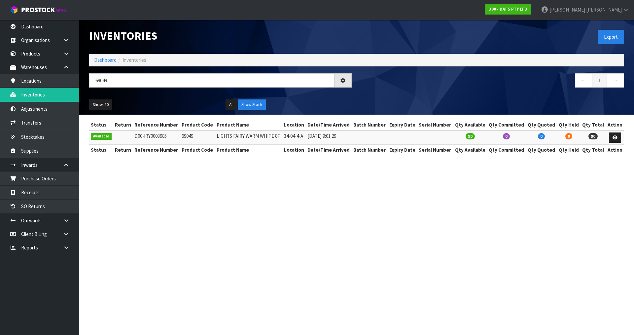 The width and height of the screenshot is (634, 335). What do you see at coordinates (294, 137) in the screenshot?
I see `td: 34-04-4-A` at bounding box center [294, 137].